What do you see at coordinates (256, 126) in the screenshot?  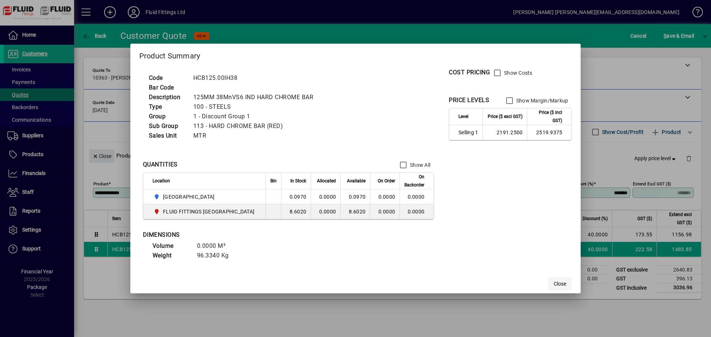 I see `td: 113 - HARD CHROME BAR (RED)` at bounding box center [256, 126].